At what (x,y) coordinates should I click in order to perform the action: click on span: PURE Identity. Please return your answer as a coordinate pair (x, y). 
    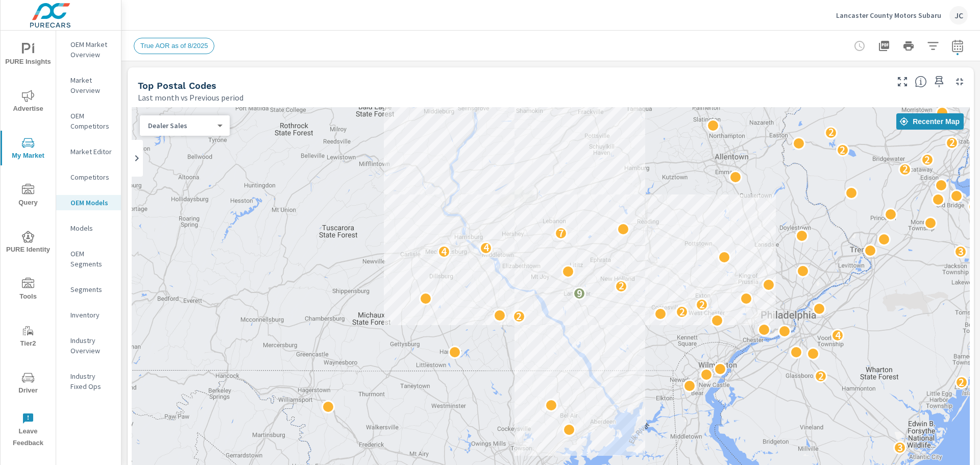
    Looking at the image, I should click on (28, 243).